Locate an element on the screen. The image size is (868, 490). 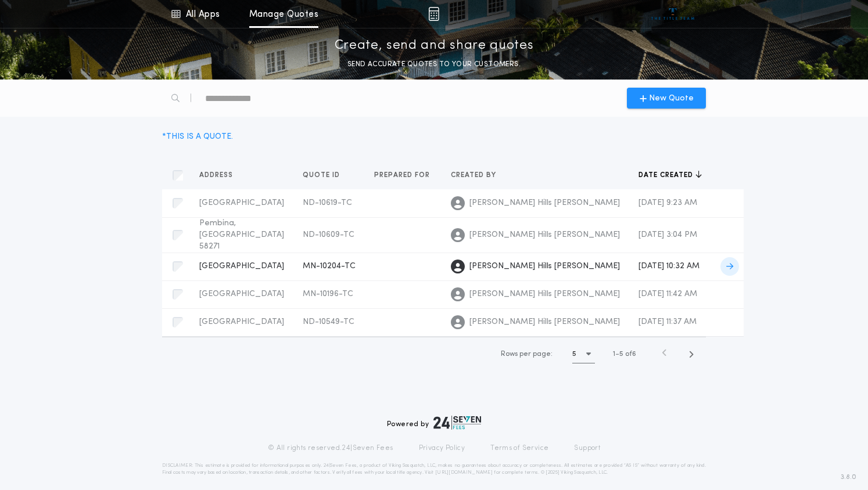
span: Address is located at coordinates (218, 176).